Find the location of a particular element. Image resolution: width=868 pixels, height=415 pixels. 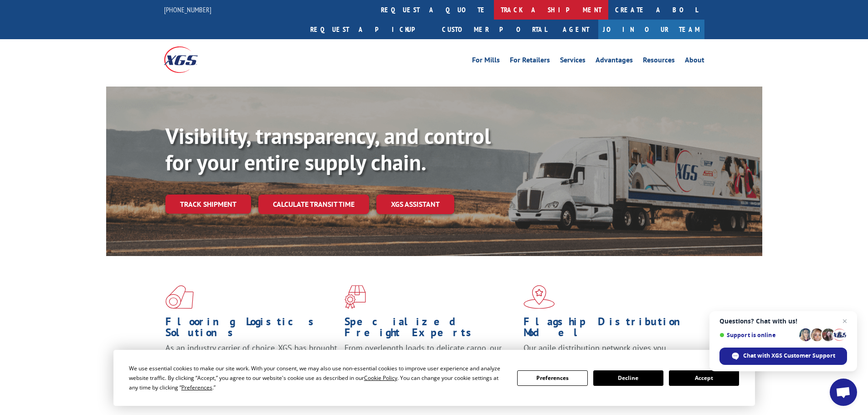

h1: Flooring Logistics Solutions is located at coordinates (252, 329).